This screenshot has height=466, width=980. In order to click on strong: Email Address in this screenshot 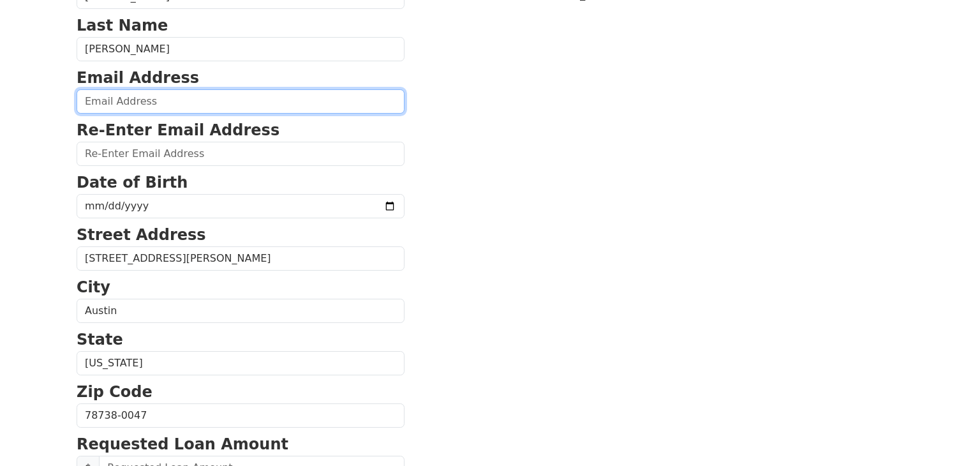, I will do `click(138, 78)`.